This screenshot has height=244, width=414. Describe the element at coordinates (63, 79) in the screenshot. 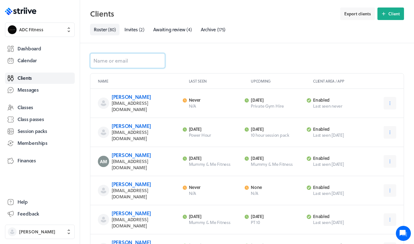

I see `button: New conversation` at that location.